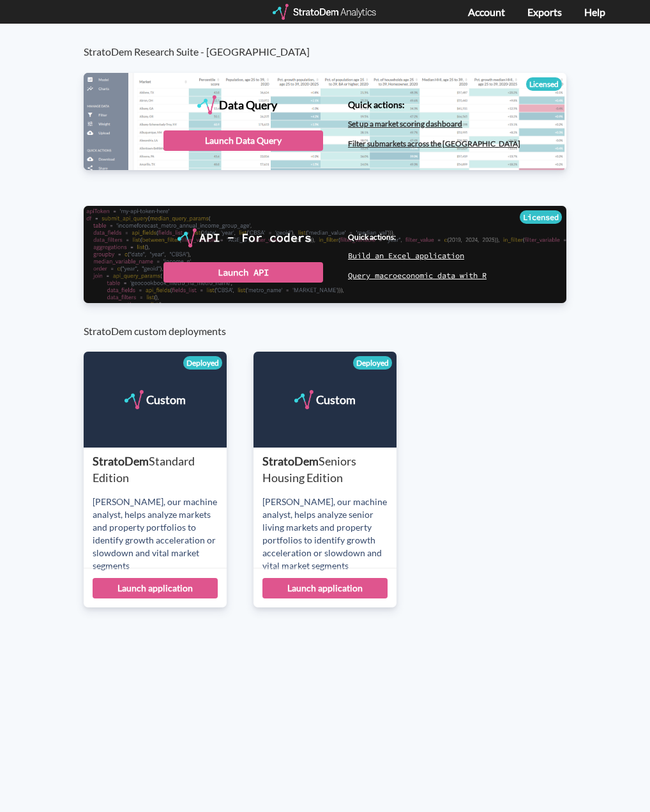 Image resolution: width=650 pixels, height=812 pixels. I want to click on div: Launch Data Query, so click(243, 141).